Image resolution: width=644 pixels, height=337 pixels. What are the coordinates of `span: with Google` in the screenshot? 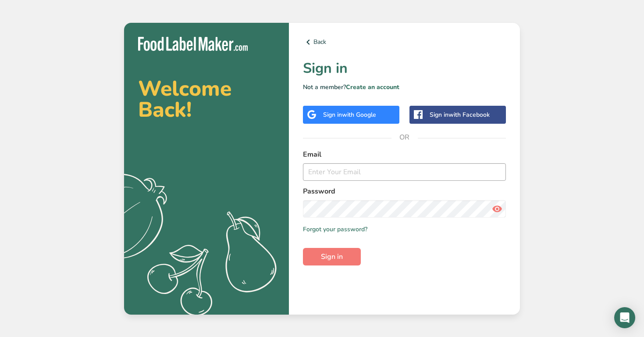 It's located at (359, 115).